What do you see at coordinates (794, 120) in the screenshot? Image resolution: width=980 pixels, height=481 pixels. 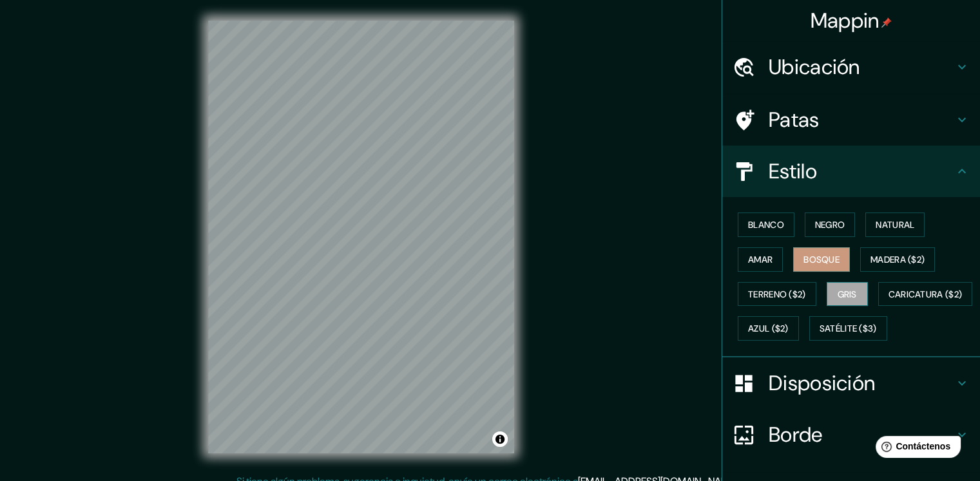 I see `font: Patas` at bounding box center [794, 120].